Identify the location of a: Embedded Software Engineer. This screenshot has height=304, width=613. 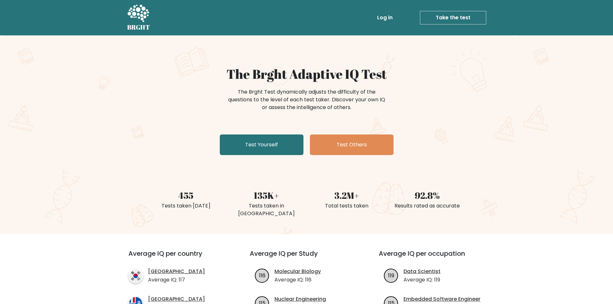
(442, 299).